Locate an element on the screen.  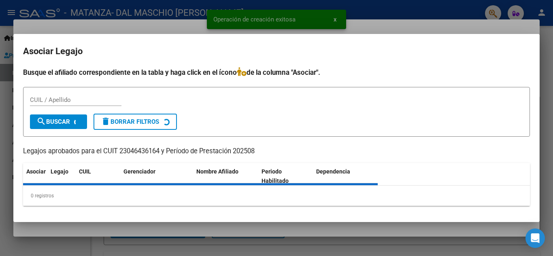
div: 0 registros is located at coordinates (276, 196).